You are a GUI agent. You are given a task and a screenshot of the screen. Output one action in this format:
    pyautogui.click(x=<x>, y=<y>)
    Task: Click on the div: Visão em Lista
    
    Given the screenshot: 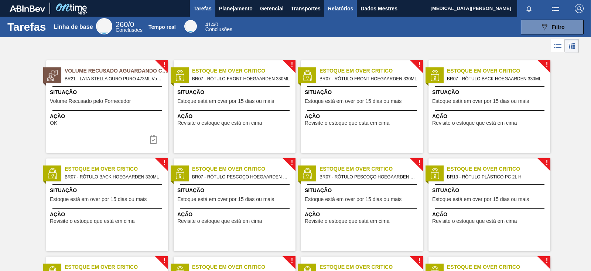 What is the action you would take?
    pyautogui.click(x=558, y=46)
    